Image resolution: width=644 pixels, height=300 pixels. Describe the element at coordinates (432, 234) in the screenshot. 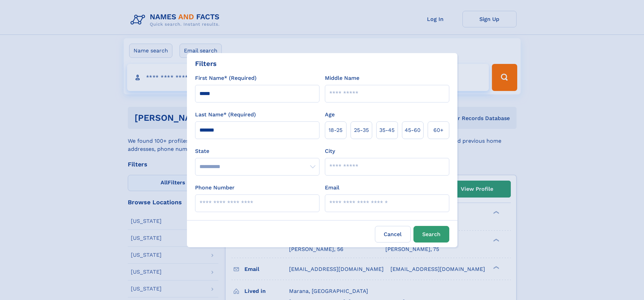

I see `button: Search` at that location.